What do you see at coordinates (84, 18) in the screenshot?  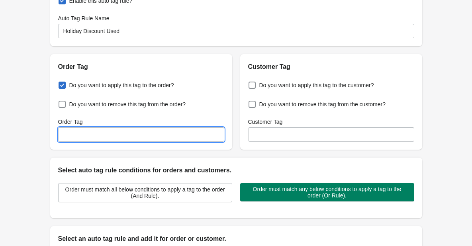 I see `label: Auto Tag Rule Name` at bounding box center [84, 18].